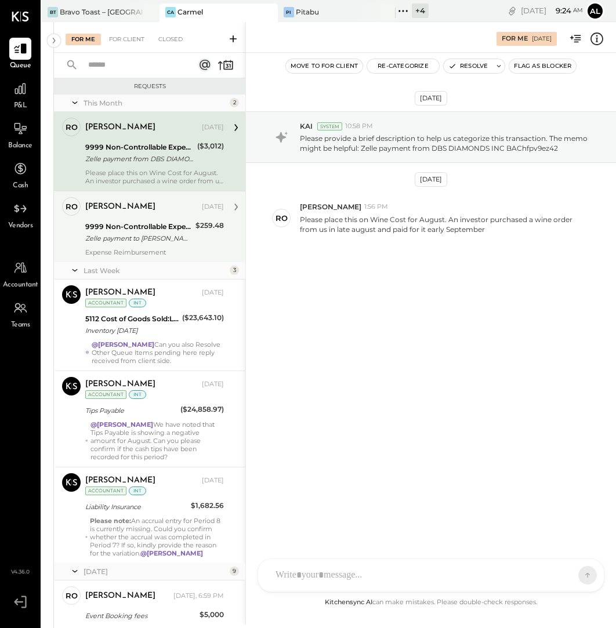 The image size is (616, 628). What do you see at coordinates (20, 285) in the screenshot?
I see `span: Accountant` at bounding box center [20, 285].